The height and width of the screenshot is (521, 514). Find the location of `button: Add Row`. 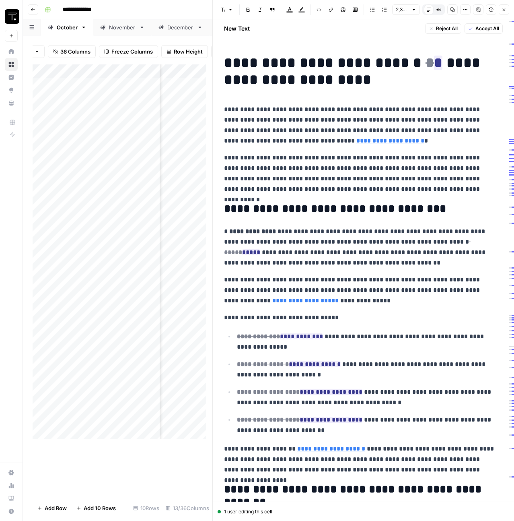

button: Add Row is located at coordinates (52, 508).